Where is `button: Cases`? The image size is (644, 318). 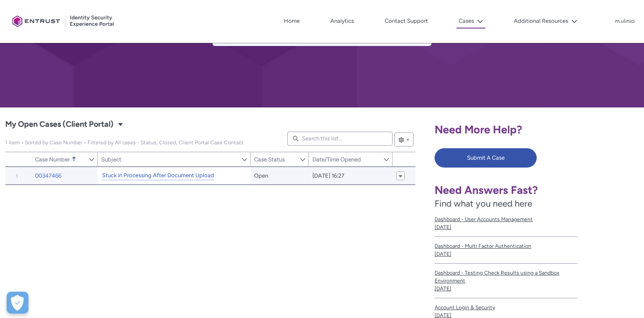
button: Cases is located at coordinates (471, 22).